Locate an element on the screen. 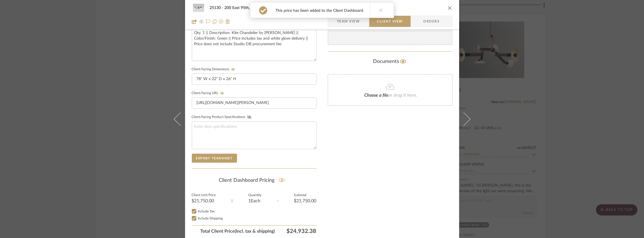 The image size is (644, 238). span: $24,932.38 is located at coordinates (296, 231).